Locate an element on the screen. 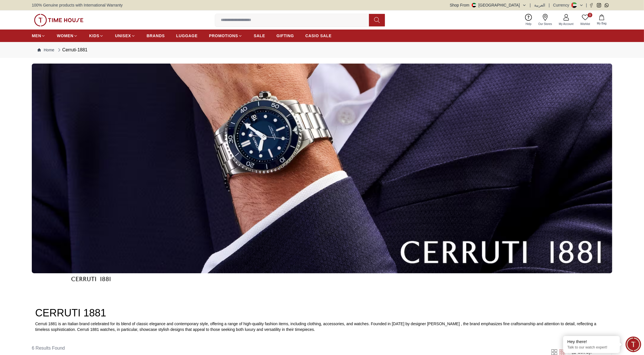  a: Instagram is located at coordinates (599, 5).